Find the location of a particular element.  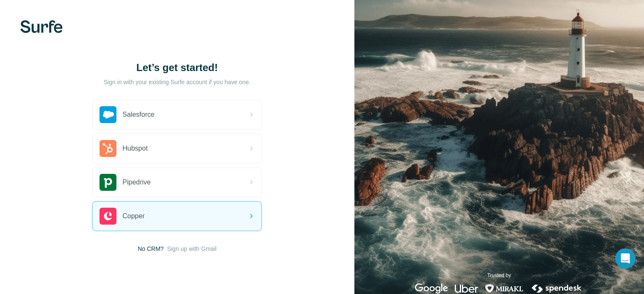

img: spendesk's logo is located at coordinates (557, 288).